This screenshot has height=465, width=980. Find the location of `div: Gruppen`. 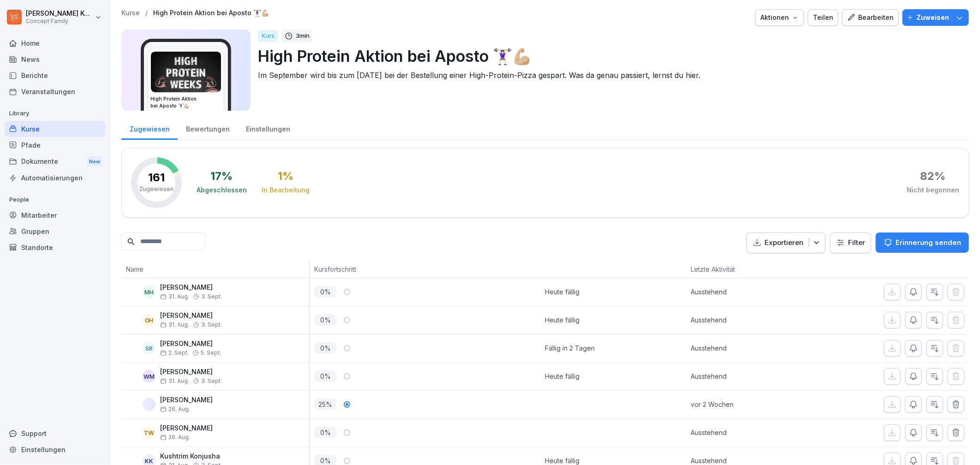

div: Gruppen is located at coordinates (55, 231).